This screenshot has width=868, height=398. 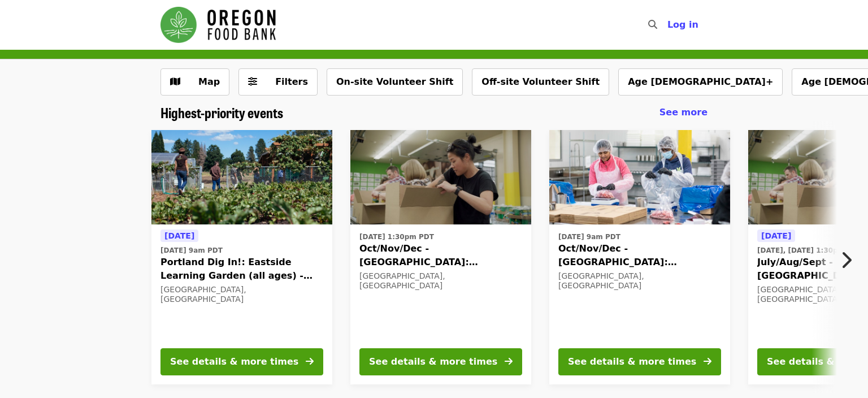 What do you see at coordinates (683, 25) in the screenshot?
I see `button: Log in` at bounding box center [683, 25].